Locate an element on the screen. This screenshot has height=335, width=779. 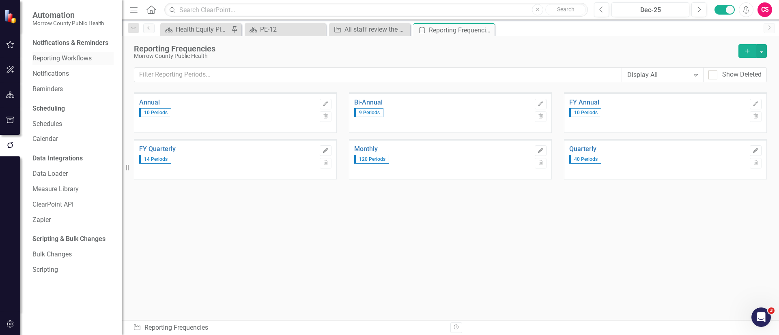
a: Data Loader is located at coordinates (73, 174).